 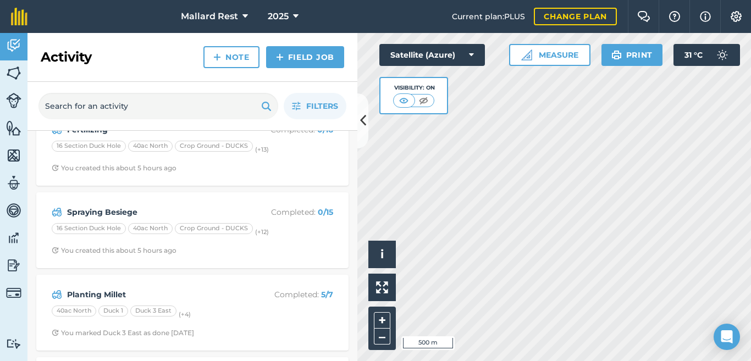 What do you see at coordinates (158, 106) in the screenshot?
I see `input: Search for an activity` at bounding box center [158, 106].